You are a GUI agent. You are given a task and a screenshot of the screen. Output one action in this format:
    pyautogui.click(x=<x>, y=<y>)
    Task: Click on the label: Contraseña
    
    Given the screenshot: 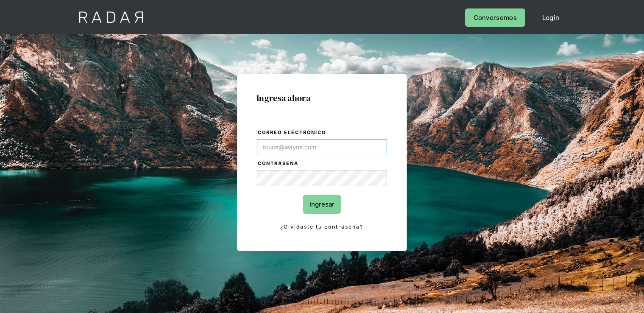 What is the action you would take?
    pyautogui.click(x=322, y=163)
    